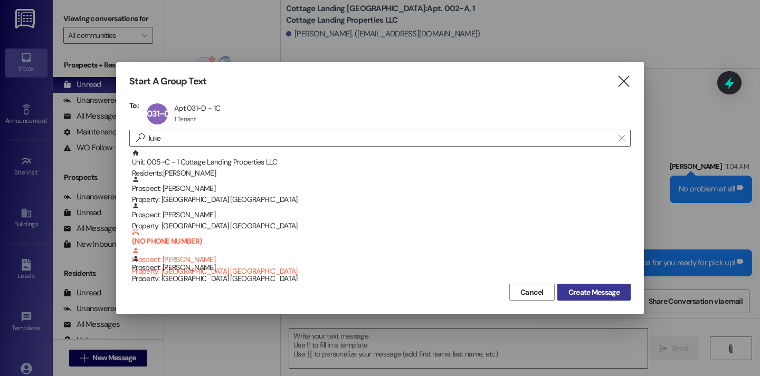 Image resolution: width=760 pixels, height=376 pixels. I want to click on div: 1 Tenant, so click(185, 119).